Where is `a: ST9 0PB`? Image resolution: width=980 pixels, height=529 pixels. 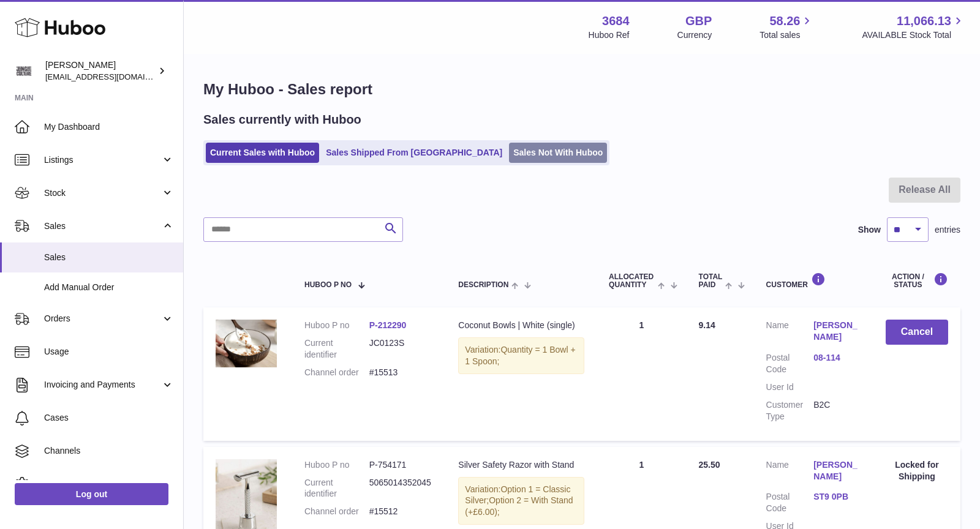 a: ST9 0PB is located at coordinates (838, 497).